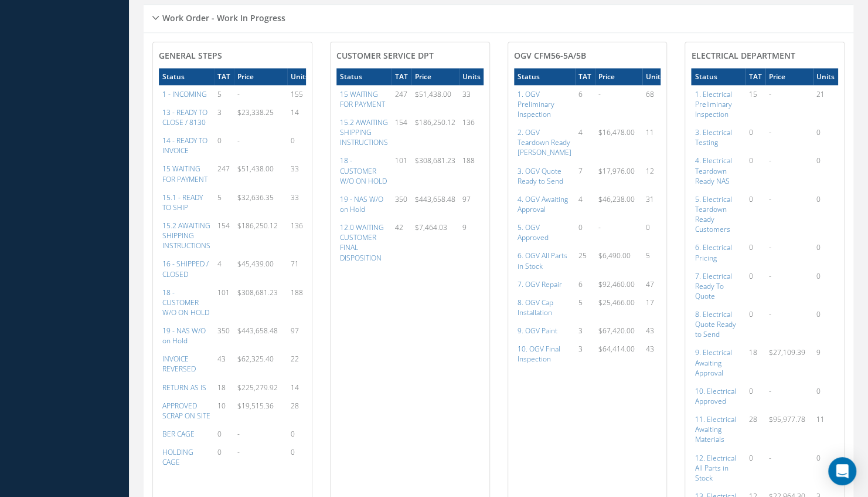  Describe the element at coordinates (655, 284) in the screenshot. I see `td: 47` at that location.